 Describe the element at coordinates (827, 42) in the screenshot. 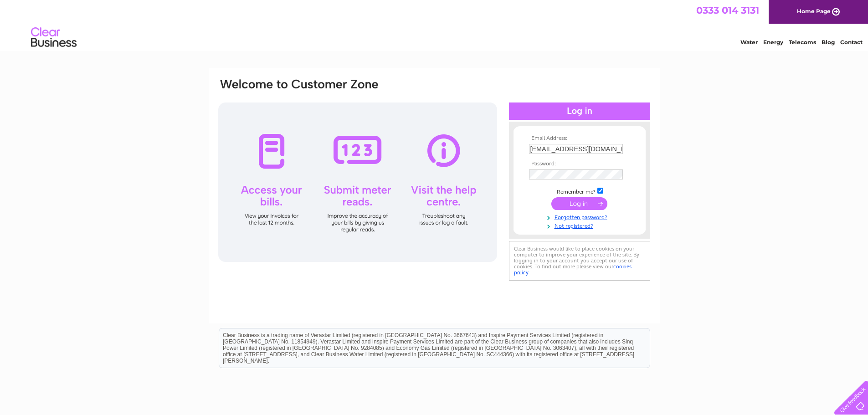

I see `a: Blog` at that location.